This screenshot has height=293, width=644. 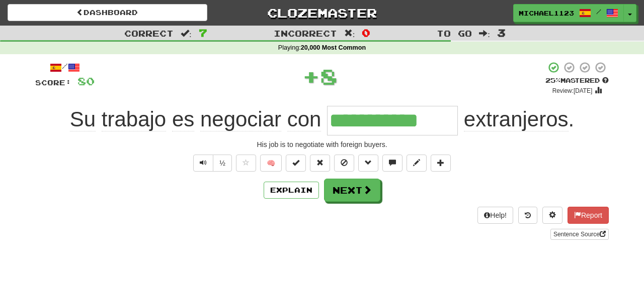 What do you see at coordinates (577, 81) in the screenshot?
I see `div: Mastered` at bounding box center [577, 81].